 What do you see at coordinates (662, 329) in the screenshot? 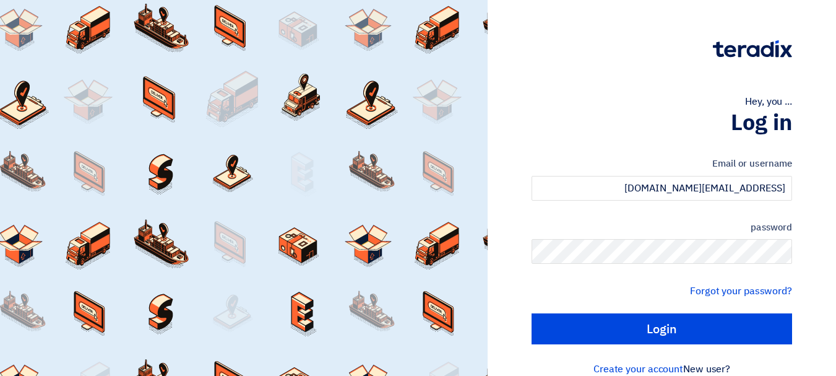
I see `input: Login` at bounding box center [662, 329].